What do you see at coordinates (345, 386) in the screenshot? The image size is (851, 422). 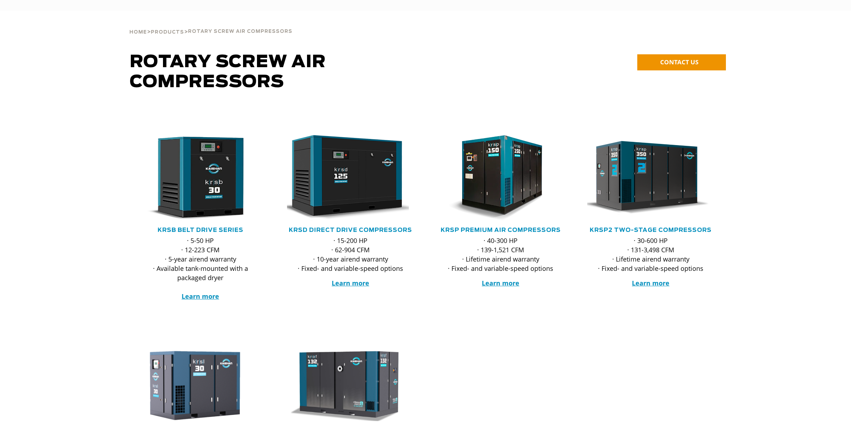 I see `img: krof132` at bounding box center [345, 386].